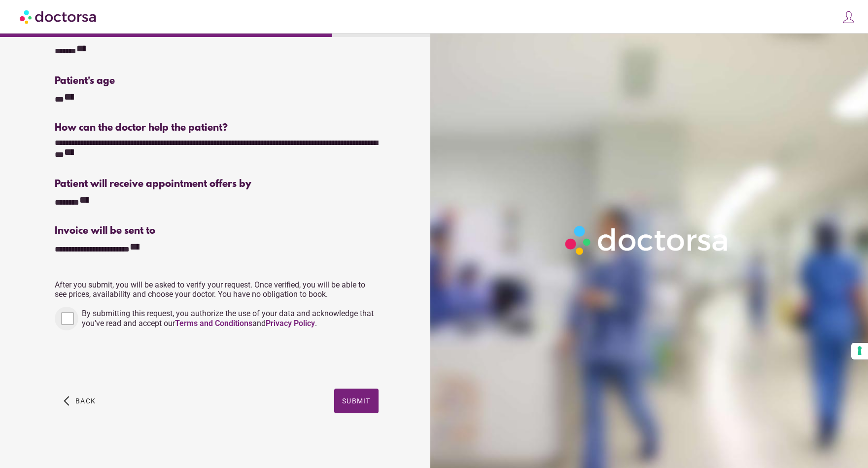 The width and height of the screenshot is (868, 468). I want to click on img: Doctorsa.com, so click(58, 16).